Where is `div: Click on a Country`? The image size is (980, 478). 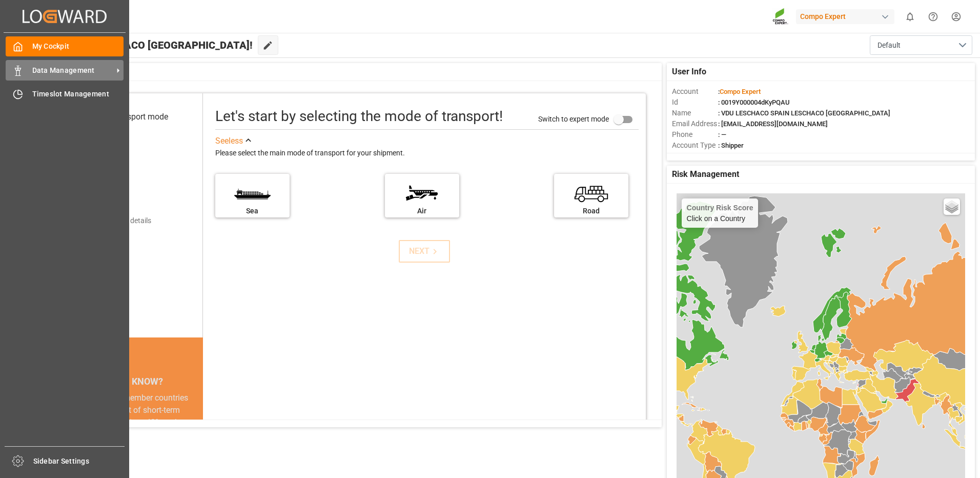 div: Click on a Country is located at coordinates (720, 213).